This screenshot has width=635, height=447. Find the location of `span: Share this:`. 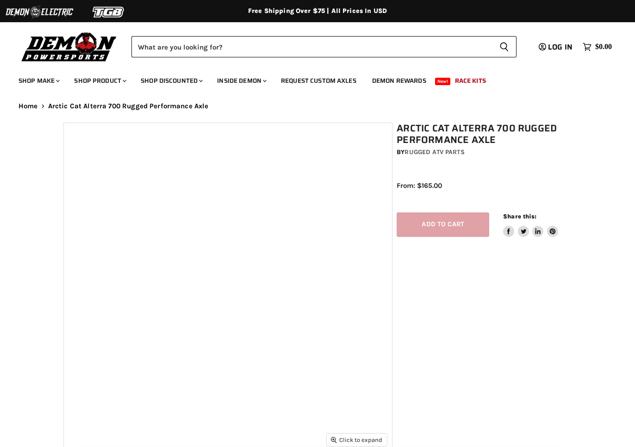

span: Share this: is located at coordinates (520, 216).